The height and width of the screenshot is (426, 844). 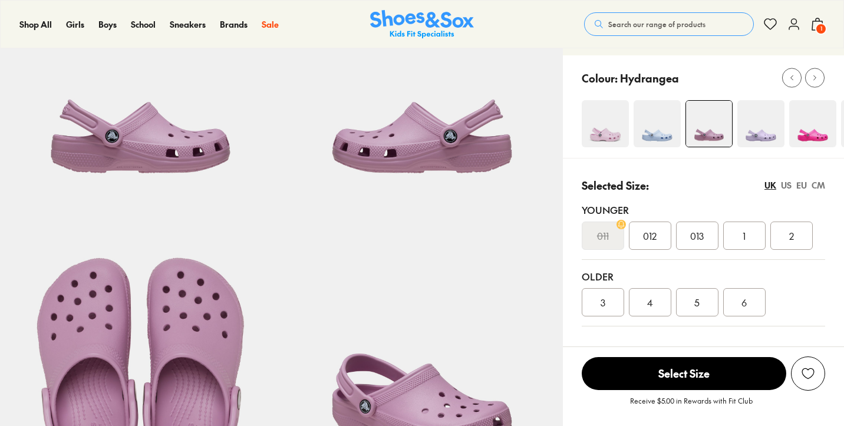 I want to click on img: 4-495048_1, so click(x=761, y=124).